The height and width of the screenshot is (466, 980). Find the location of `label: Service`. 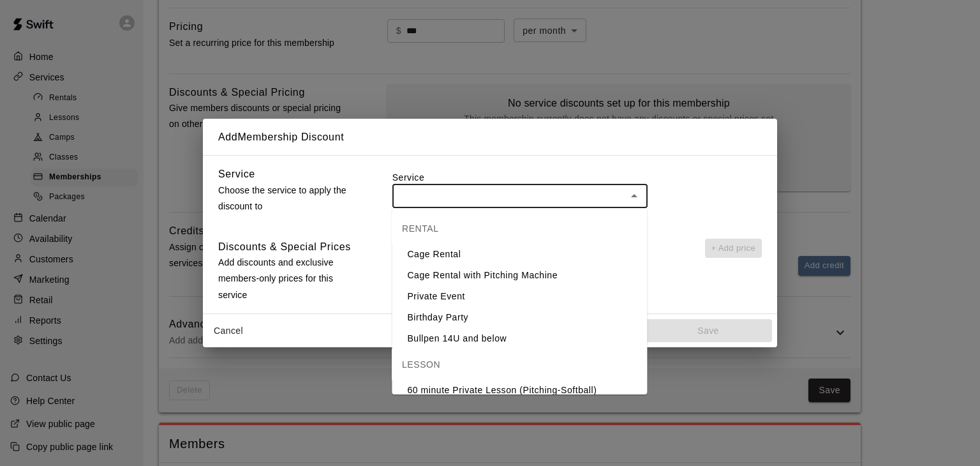

label: Service is located at coordinates (577, 177).